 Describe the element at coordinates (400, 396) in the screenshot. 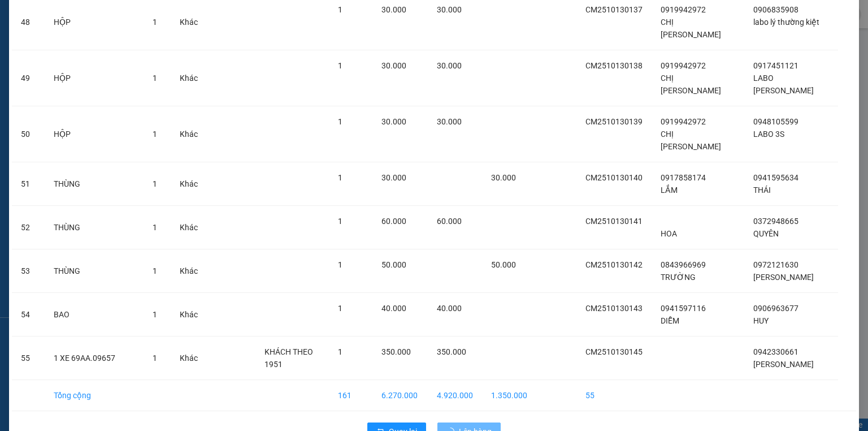

I see `td: 6.270.000` at that location.